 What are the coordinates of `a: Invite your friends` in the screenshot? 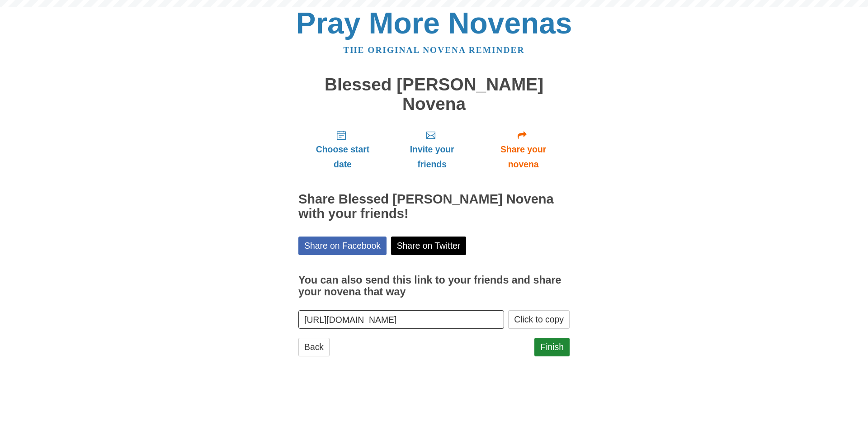 It's located at (432, 149).